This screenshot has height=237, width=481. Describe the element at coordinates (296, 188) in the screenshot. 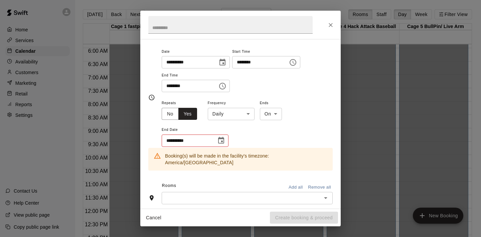

I see `button: Add all` at that location.